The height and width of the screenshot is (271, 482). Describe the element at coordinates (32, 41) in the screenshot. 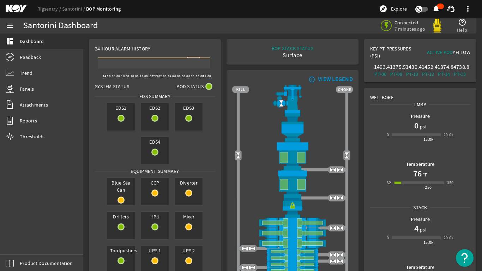

I see `span: Dashboard` at that location.